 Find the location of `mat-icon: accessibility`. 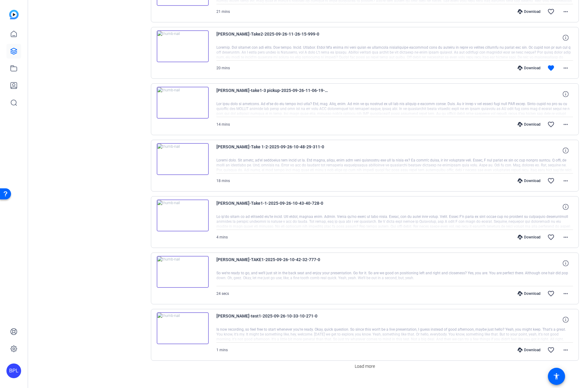

mat-icon: accessibility is located at coordinates (557, 376).